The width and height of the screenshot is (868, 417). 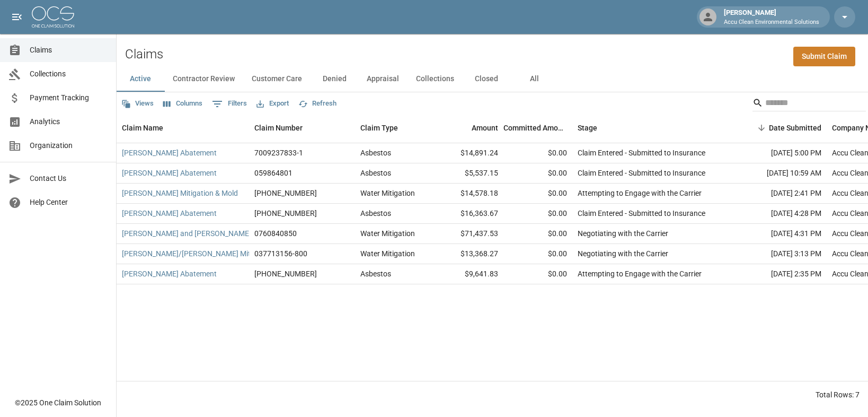 What do you see at coordinates (435, 79) in the screenshot?
I see `button: Collections` at bounding box center [435, 79].